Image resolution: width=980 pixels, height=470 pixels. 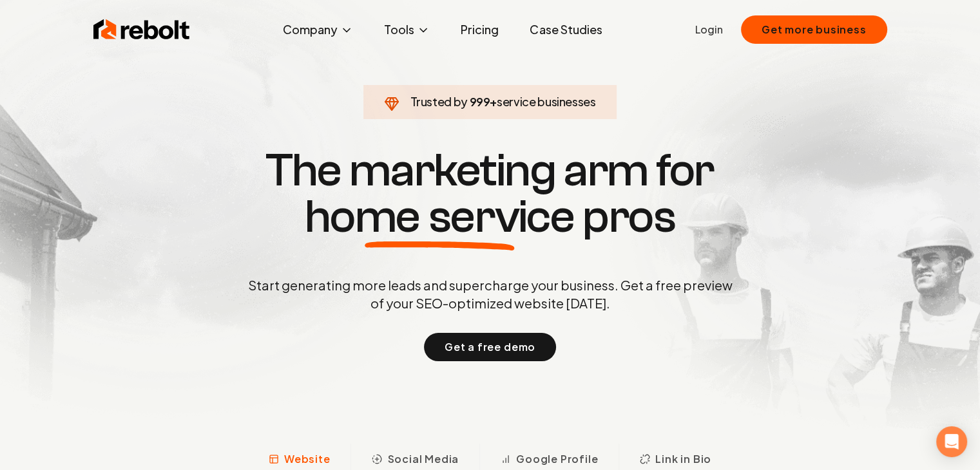 What do you see at coordinates (490, 347) in the screenshot?
I see `button: Get a free demo` at bounding box center [490, 347].